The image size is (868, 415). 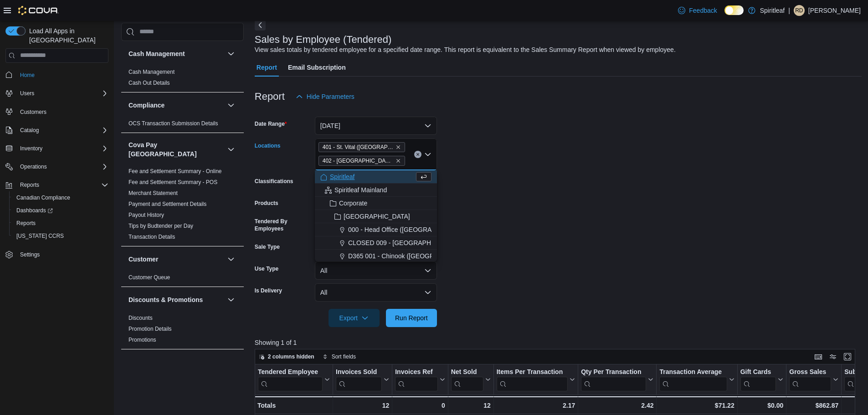 I want to click on span: Operations, so click(x=62, y=167).